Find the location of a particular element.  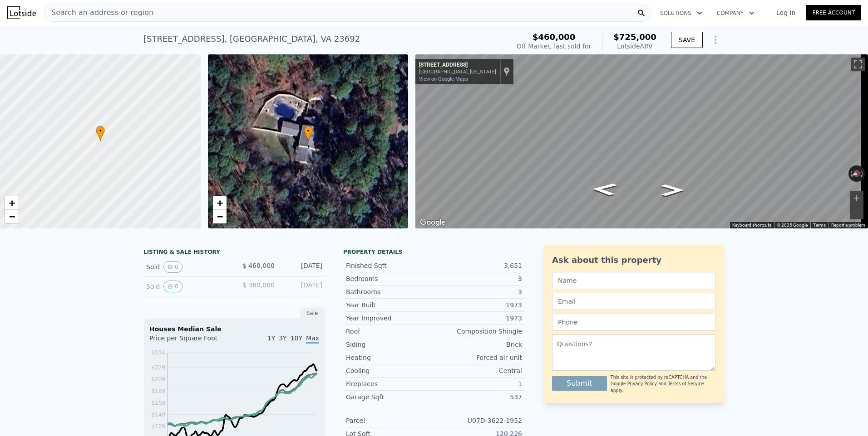

img: Google is located at coordinates (433, 223).